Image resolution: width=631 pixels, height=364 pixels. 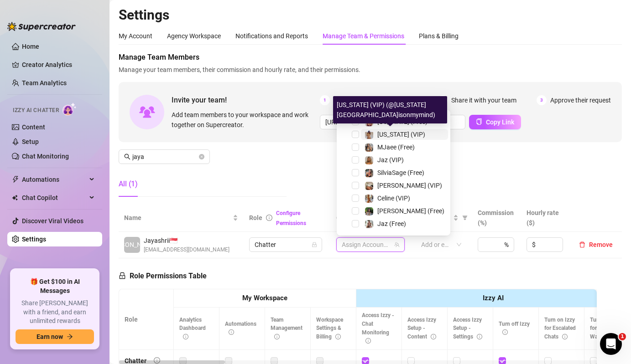 I want to click on div: All (1), so click(x=128, y=184).